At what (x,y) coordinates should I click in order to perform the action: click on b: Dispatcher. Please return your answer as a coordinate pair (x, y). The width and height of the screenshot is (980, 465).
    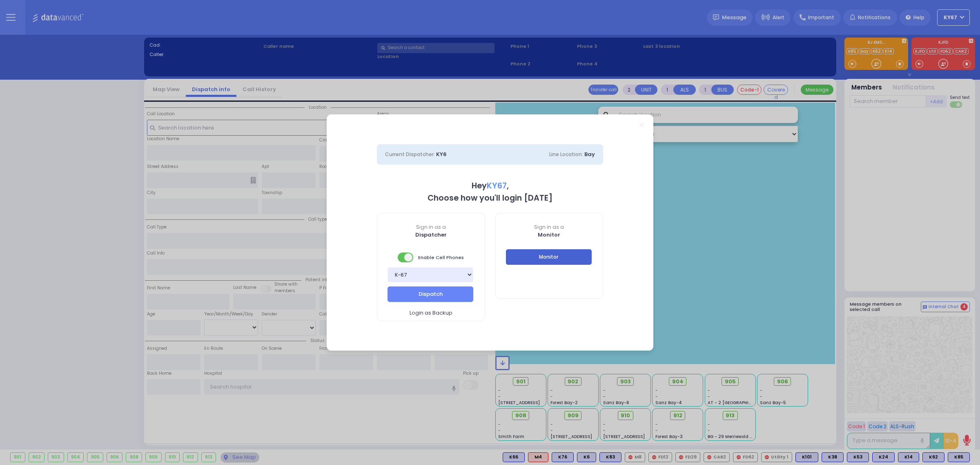
    Looking at the image, I should click on (431, 235).